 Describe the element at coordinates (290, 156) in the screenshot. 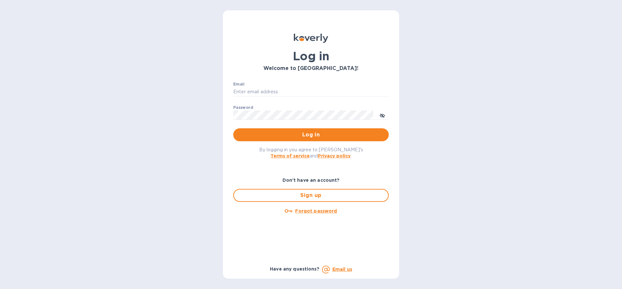

I see `a: Terms of service` at that location.